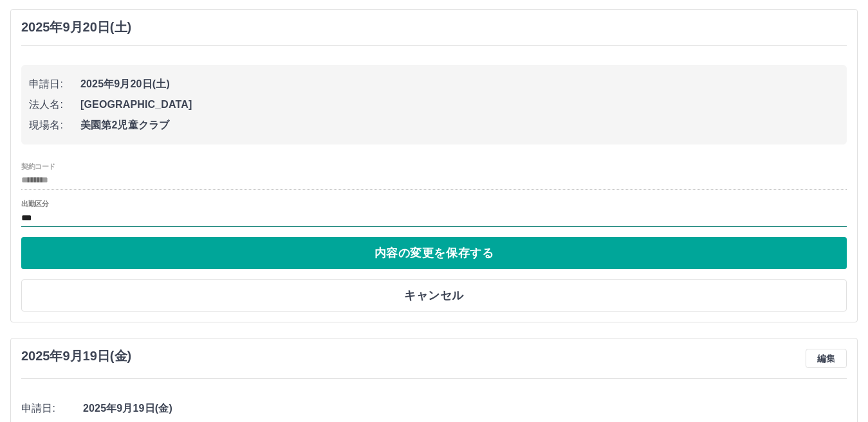  What do you see at coordinates (464, 409) in the screenshot?
I see `span: 2025年9月19日(金)` at bounding box center [464, 409].